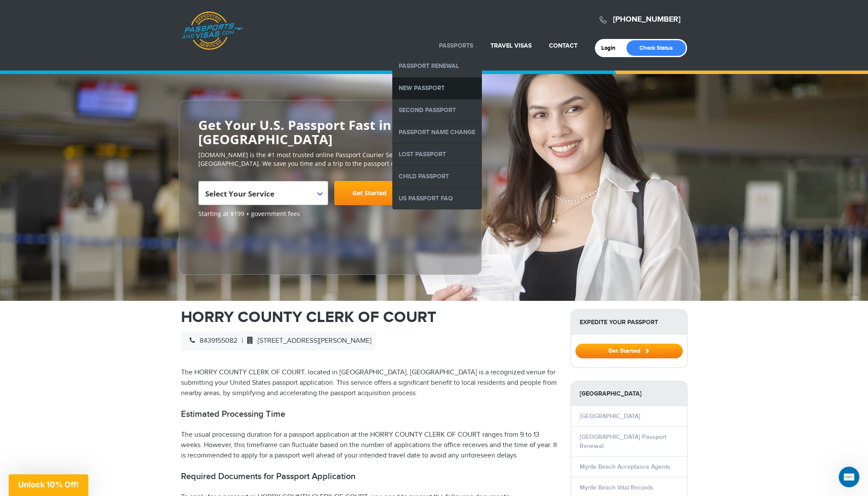  Describe the element at coordinates (563, 45) in the screenshot. I see `a: Contact` at that location.